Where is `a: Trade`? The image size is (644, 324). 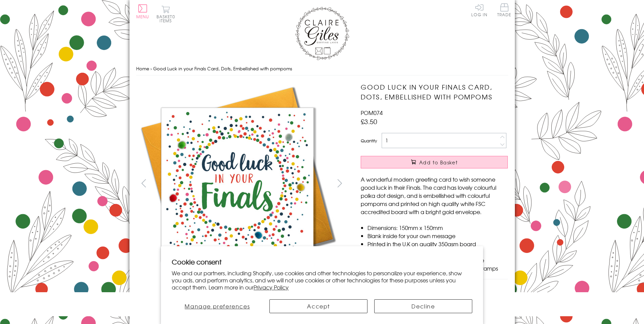 a: Trade is located at coordinates (504, 10).